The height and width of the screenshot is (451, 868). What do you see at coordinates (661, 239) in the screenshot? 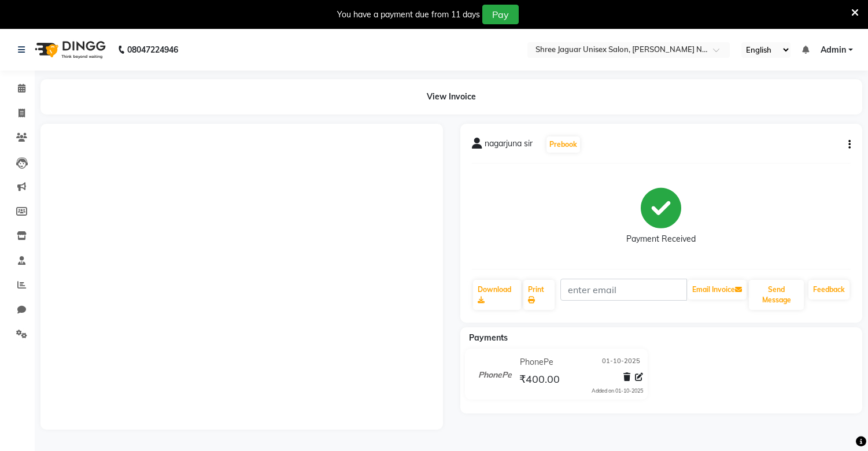
I see `div: Payment Received` at bounding box center [661, 239].